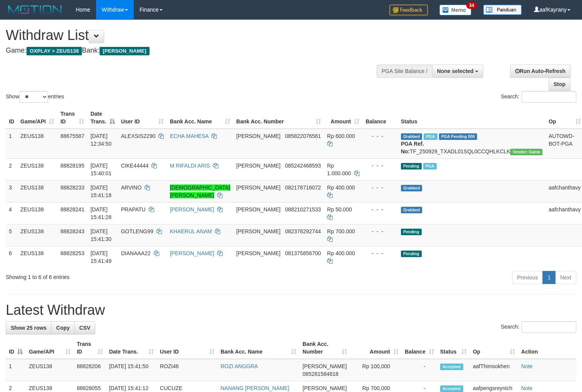 This screenshot has width=582, height=392. I want to click on td: TF_250929_TXADL01SQL0CCQHLKCLK, so click(472, 144).